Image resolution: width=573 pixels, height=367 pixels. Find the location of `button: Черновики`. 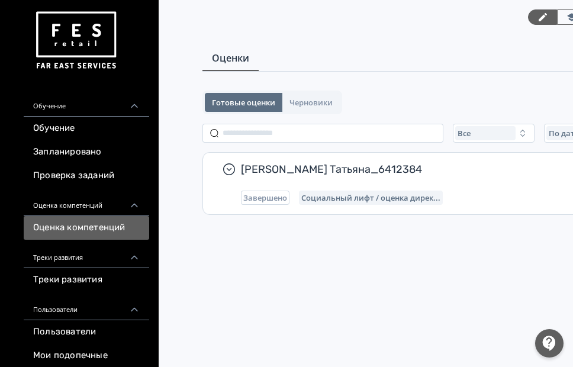

button: Черновики is located at coordinates (311, 102).